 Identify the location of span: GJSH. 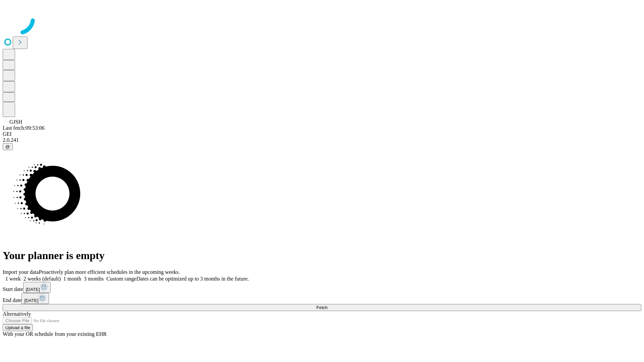
(16, 122).